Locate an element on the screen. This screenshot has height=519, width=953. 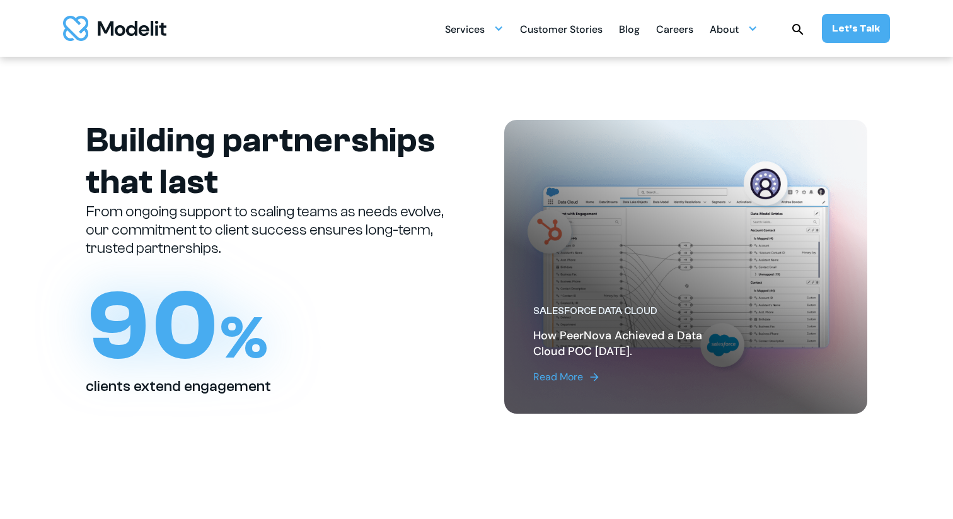
div: Customer Stories is located at coordinates (561, 30).